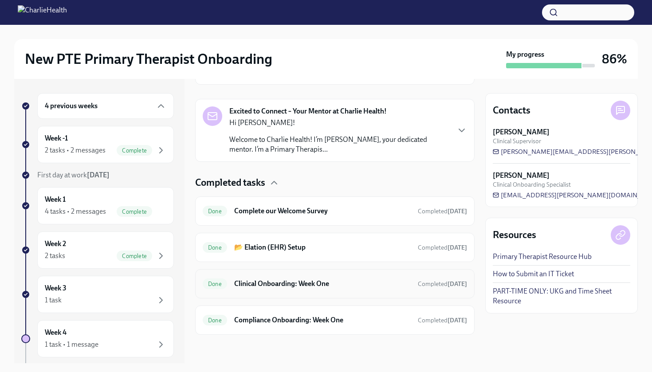 This screenshot has width=652, height=372. What do you see at coordinates (323, 320) in the screenshot?
I see `h6: Compliance Onboarding: Week One` at bounding box center [323, 320].